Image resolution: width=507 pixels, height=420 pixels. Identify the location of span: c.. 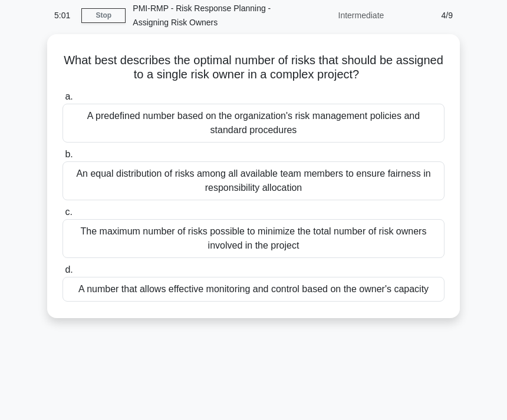
(68, 211).